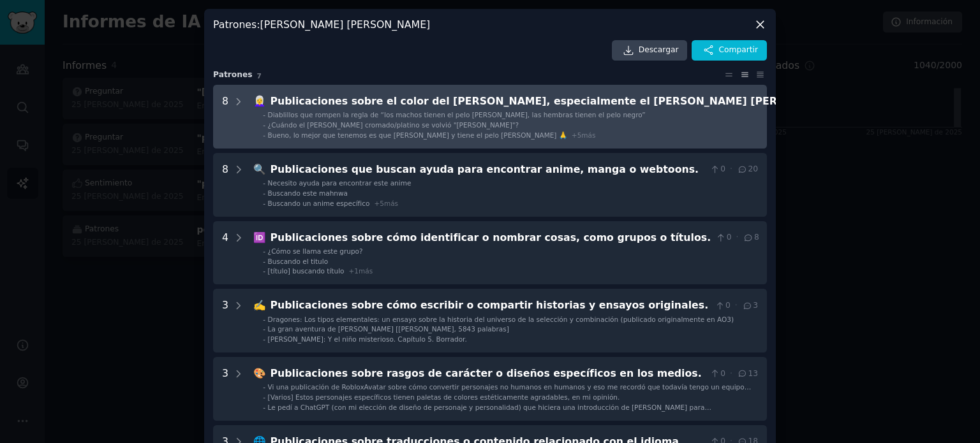 The image size is (980, 443). What do you see at coordinates (490, 305) in the screenshot?
I see `font: Publicaciones sobre cómo escribir o compartir historias y ensayos originales.` at bounding box center [490, 305].